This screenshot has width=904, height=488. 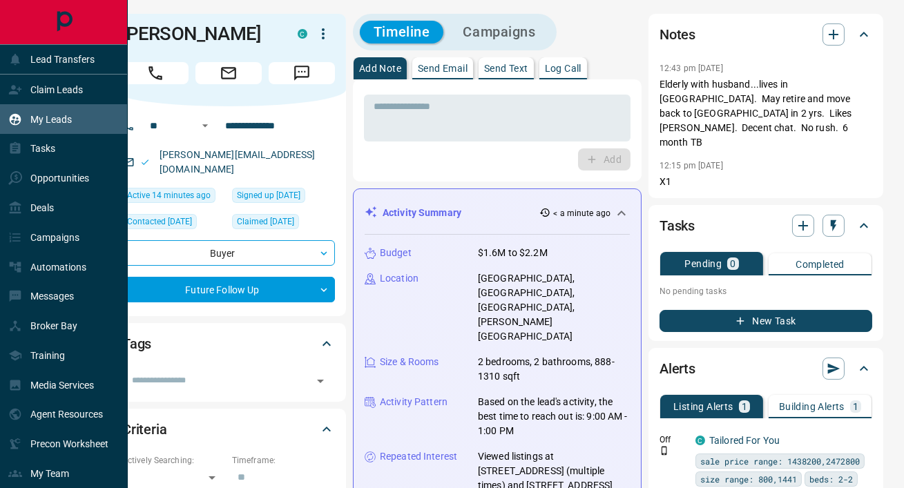 I want to click on span: sale price range: 1438200,2472800, so click(x=780, y=461).